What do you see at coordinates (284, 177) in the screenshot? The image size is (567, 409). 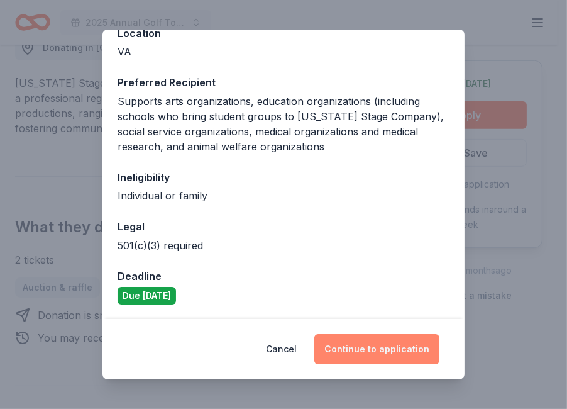 I see `div: Ineligibility` at bounding box center [284, 177].